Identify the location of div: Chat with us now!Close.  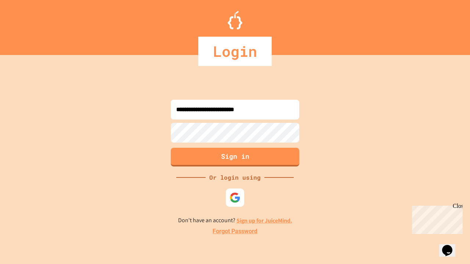
(27, 25).